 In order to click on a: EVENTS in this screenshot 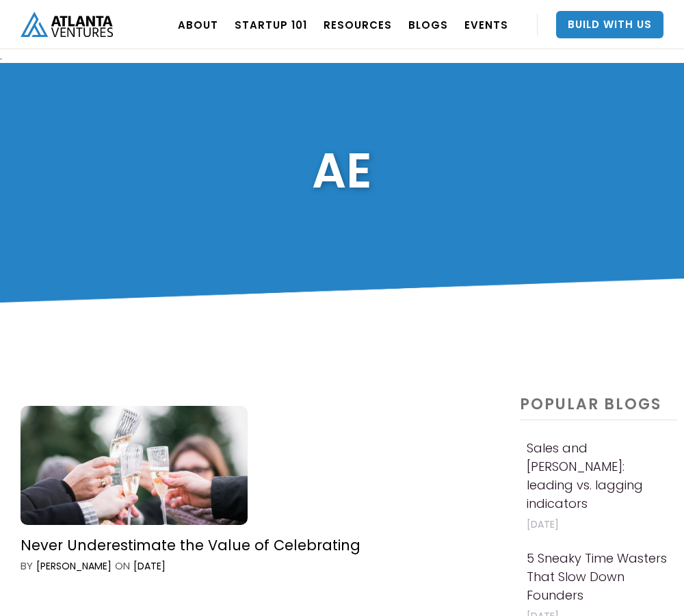, I will do `click(487, 25)`.